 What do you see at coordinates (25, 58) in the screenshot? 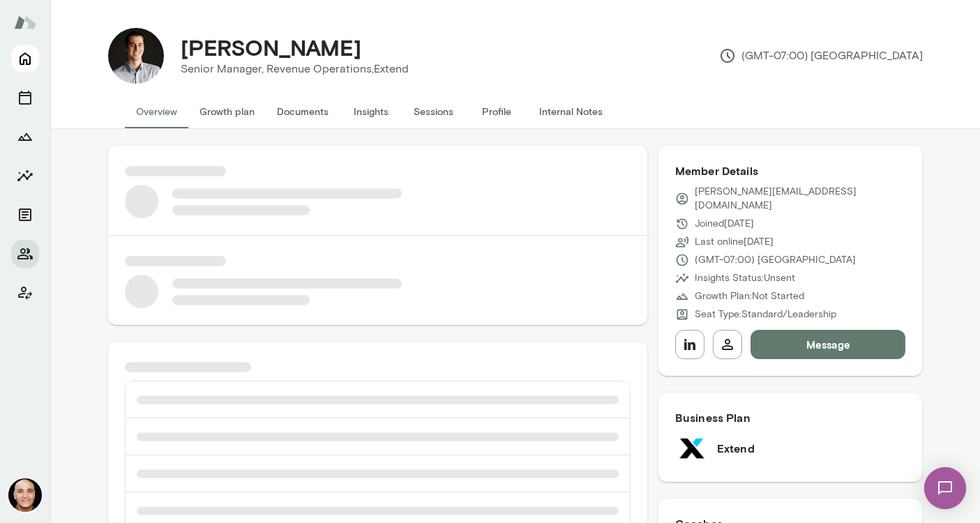
I see `button: Home` at bounding box center [25, 58].